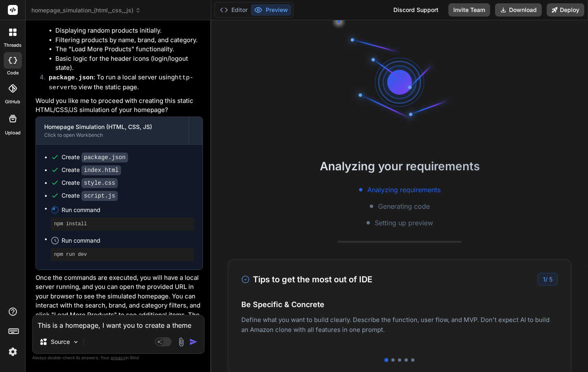  I want to click on li: : To run a local server using to view the static page., so click(122, 83).